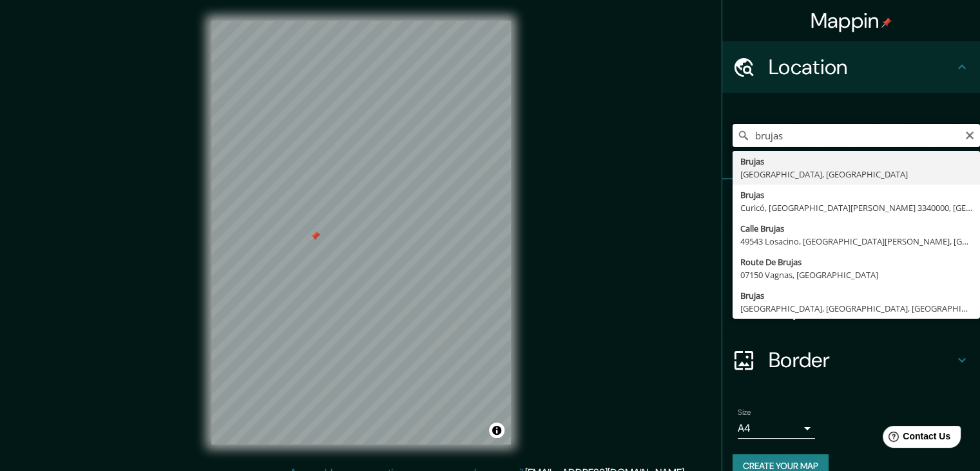  What do you see at coordinates (856, 228) in the screenshot?
I see `div: Calle Brujas` at bounding box center [856, 228].